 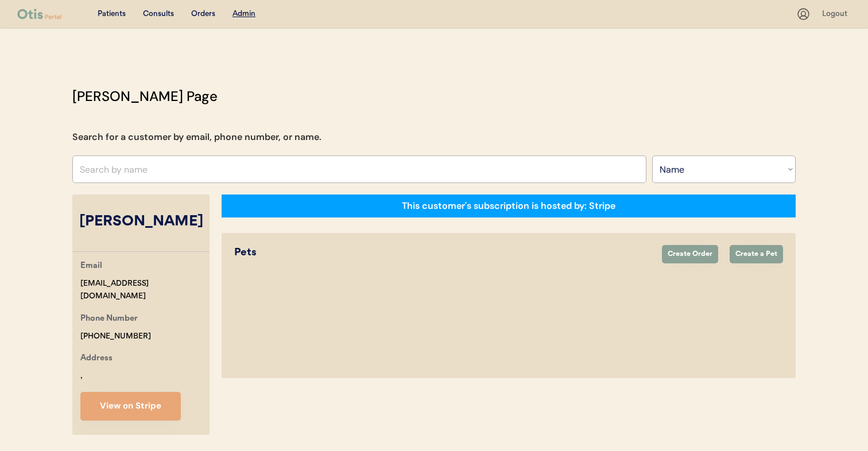 I want to click on button: View on Stripe, so click(x=131, y=406).